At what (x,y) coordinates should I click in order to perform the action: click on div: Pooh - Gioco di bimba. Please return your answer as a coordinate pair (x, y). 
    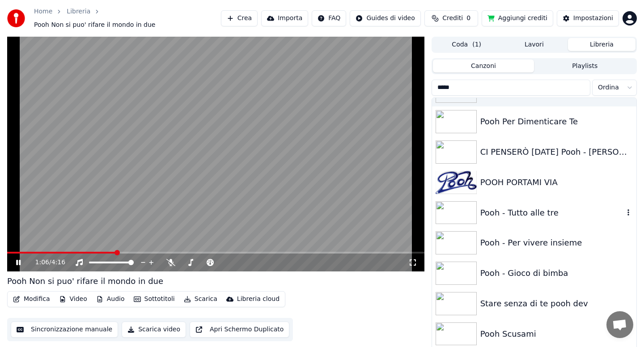
    Looking at the image, I should click on (556, 273).